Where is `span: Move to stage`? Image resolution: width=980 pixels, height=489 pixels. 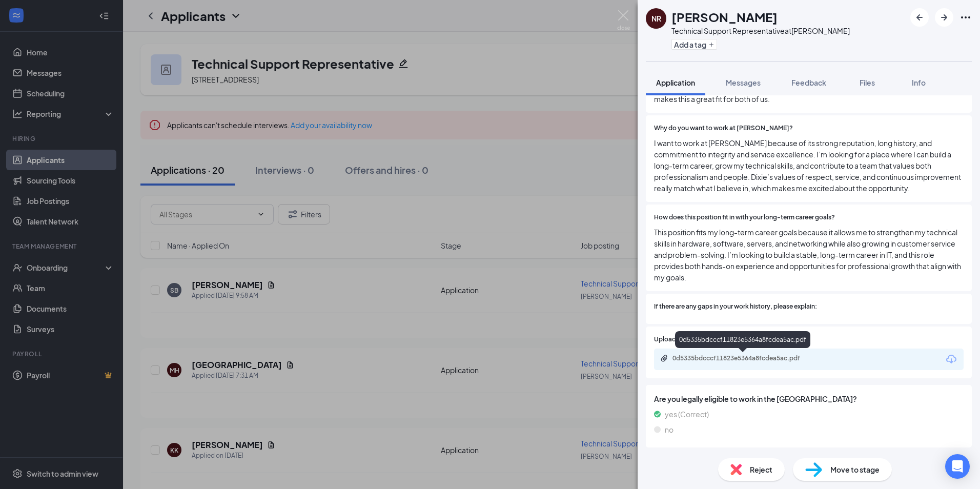 span: Move to stage is located at coordinates (855, 469).